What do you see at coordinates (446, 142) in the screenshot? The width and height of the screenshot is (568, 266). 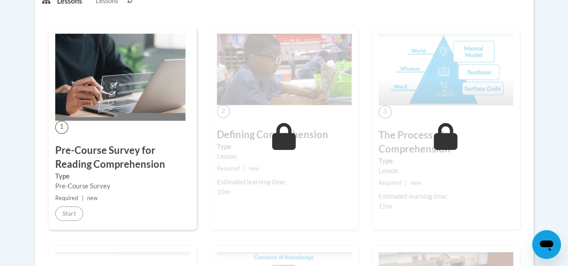 I see `h3: The Process of Comprehension` at bounding box center [446, 142].